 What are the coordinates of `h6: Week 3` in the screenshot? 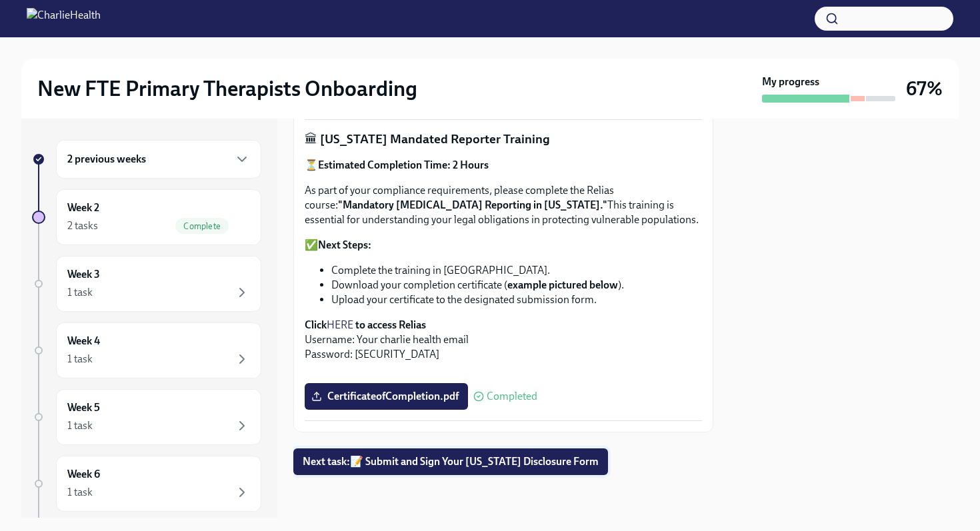 It's located at (83, 275).